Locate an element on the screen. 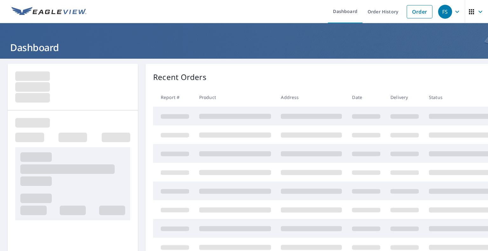  h1: Dashboard is located at coordinates (244, 47).